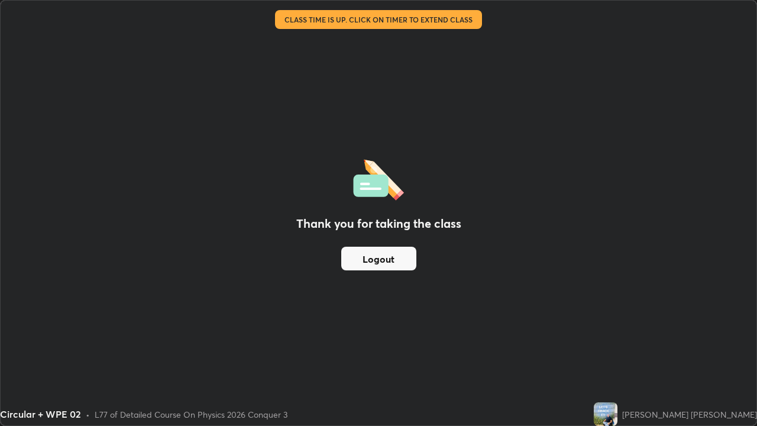 The height and width of the screenshot is (426, 757). I want to click on div: L77 of Detailed Course On Physics 2026 Conquer 3, so click(191, 414).